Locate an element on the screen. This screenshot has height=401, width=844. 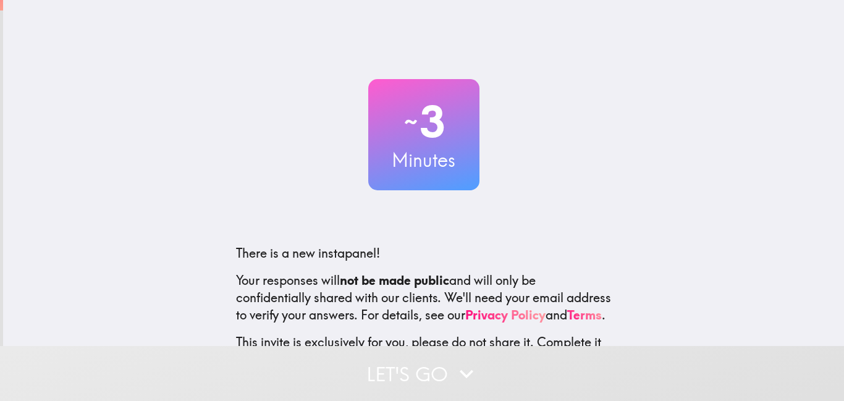
h3: Minutes is located at coordinates (424, 160).